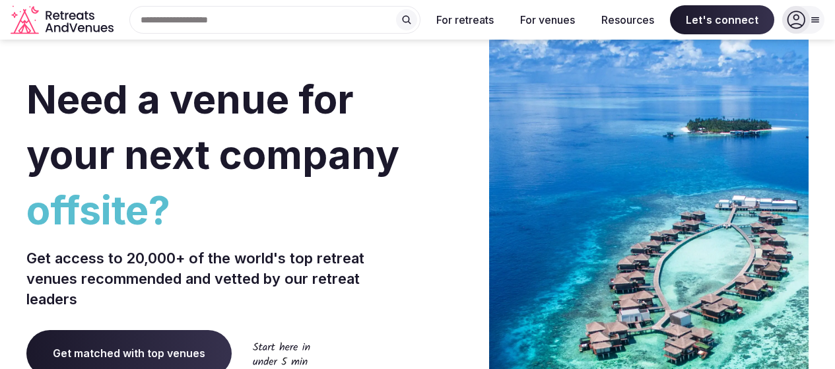 Image resolution: width=835 pixels, height=369 pixels. I want to click on svg: Retreats and Venues company logo, so click(63, 20).